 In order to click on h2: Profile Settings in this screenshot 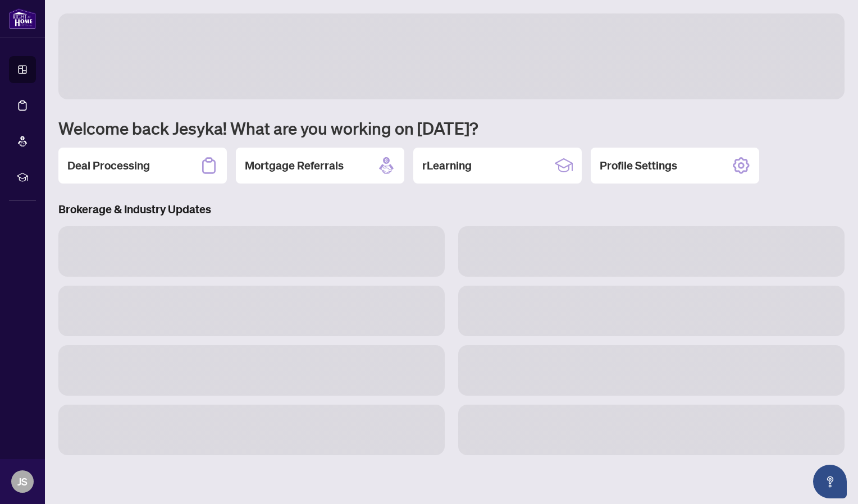, I will do `click(638, 165)`.